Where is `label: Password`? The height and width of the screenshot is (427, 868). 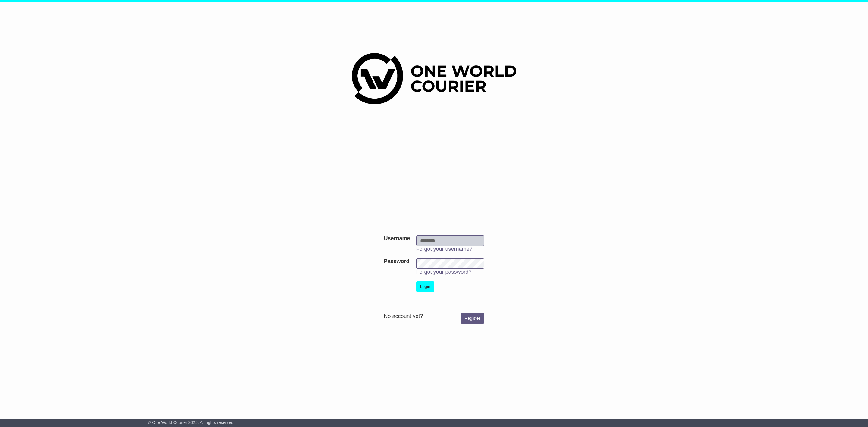 label: Password is located at coordinates (396, 261).